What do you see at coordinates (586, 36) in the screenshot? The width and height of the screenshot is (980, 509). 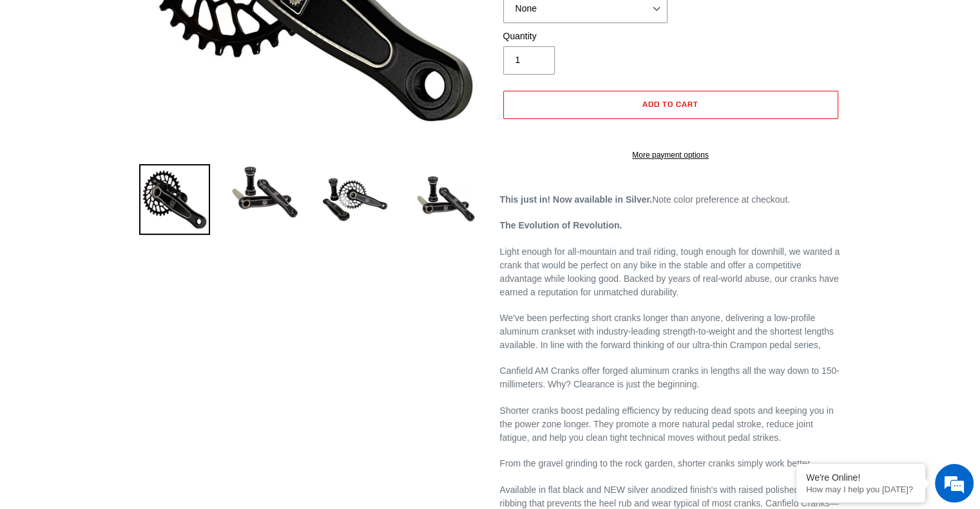 I see `label: Quantity` at bounding box center [586, 36].